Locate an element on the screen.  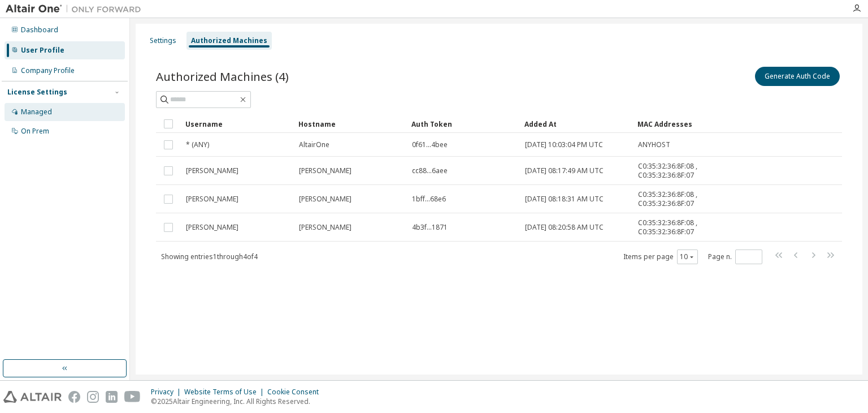
img: facebook.svg is located at coordinates (74, 396).